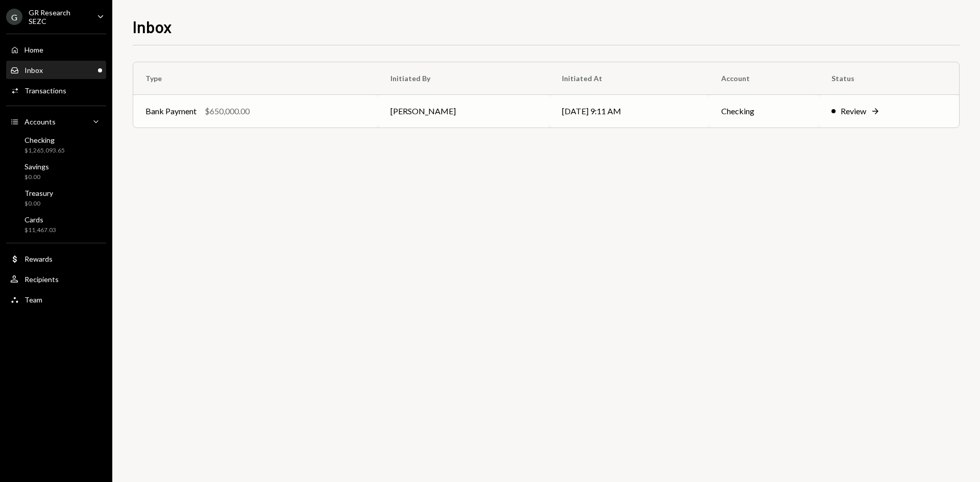  What do you see at coordinates (56, 299) in the screenshot?
I see `a: Team` at bounding box center [56, 299].